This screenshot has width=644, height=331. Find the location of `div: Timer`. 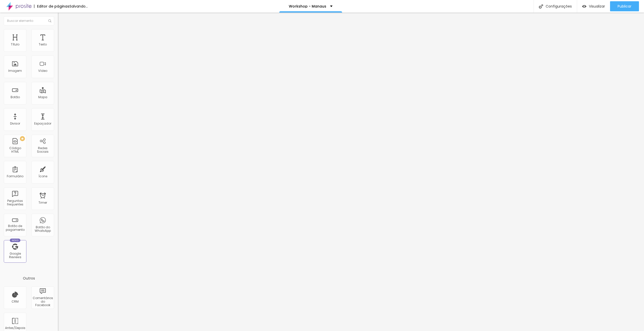

div: Timer is located at coordinates (42, 203).